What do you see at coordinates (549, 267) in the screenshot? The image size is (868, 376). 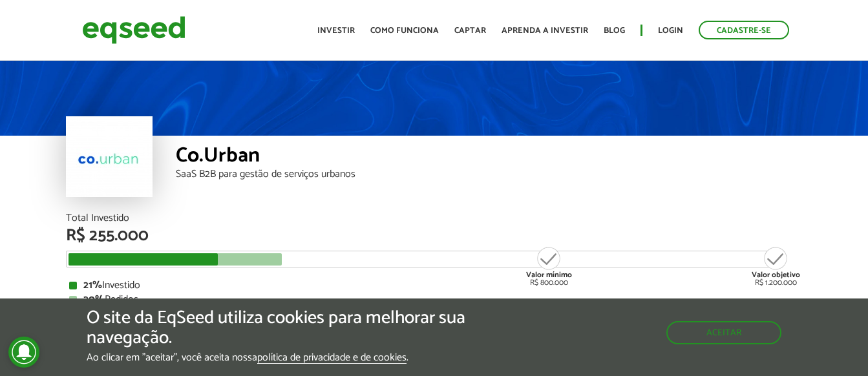 I see `div: R$ 800.000` at bounding box center [549, 267].